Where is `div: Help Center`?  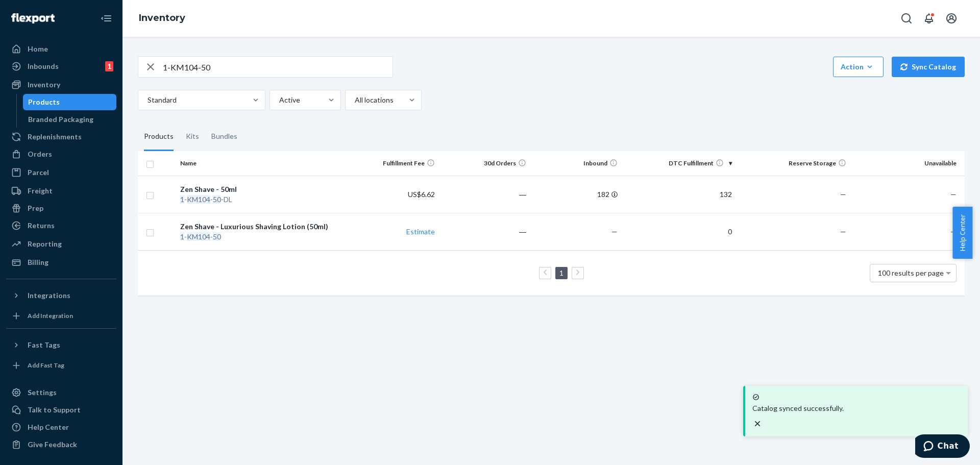
div: Help Center is located at coordinates (48, 428).